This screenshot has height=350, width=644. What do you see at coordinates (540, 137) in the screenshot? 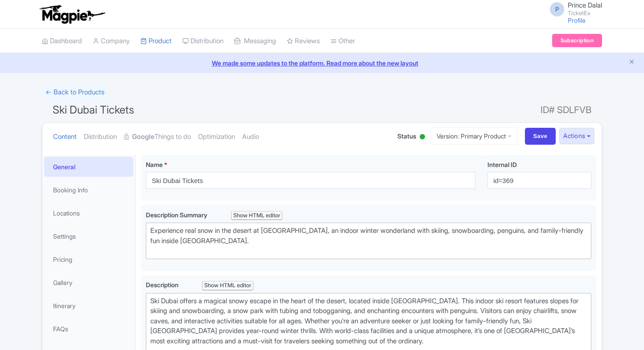
I see `input: Save` at bounding box center [540, 137].